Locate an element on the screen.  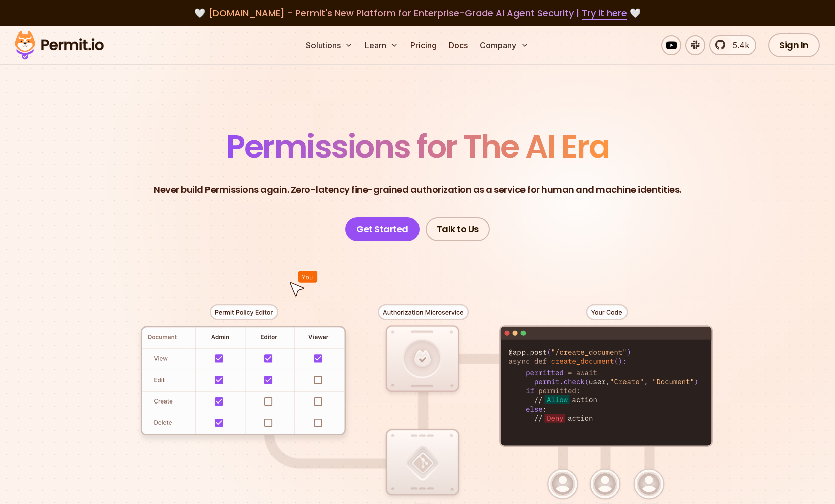
p: Never build Permissions again. Zero-latency fine-grained authorization as a service for human and... is located at coordinates (418, 190).